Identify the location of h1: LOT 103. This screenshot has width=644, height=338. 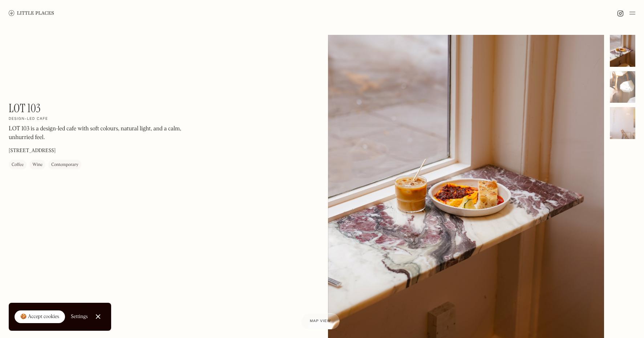
(25, 108).